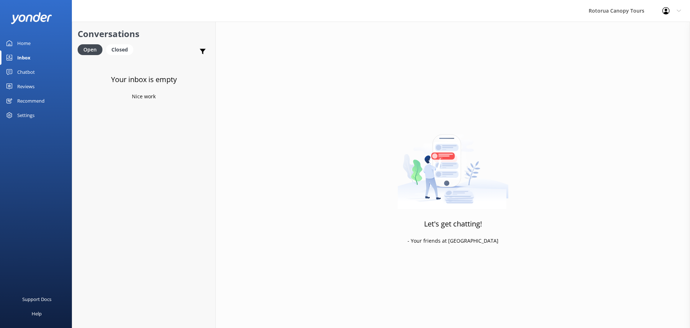  Describe the element at coordinates (90, 50) in the screenshot. I see `div: Open` at that location.